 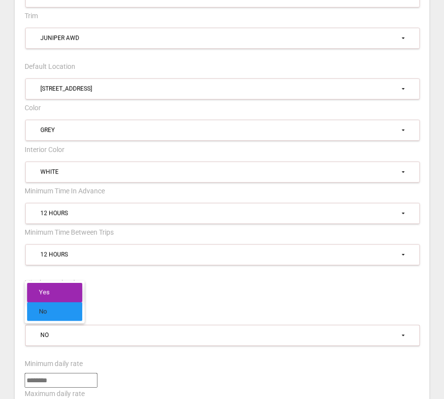 What do you see at coordinates (223, 335) in the screenshot?
I see `button: No` at bounding box center [223, 335].